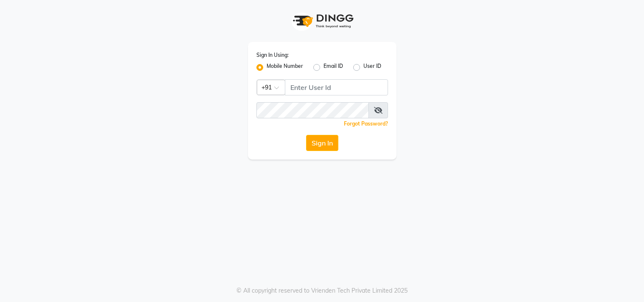 This screenshot has height=302, width=644. I want to click on img: logo1.svg, so click(322, 20).